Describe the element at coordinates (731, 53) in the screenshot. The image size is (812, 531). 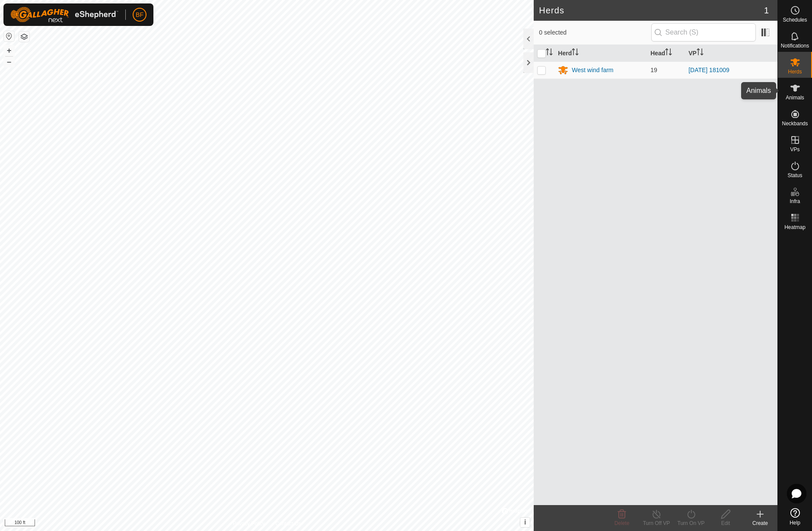
I see `th: VP` at that location.